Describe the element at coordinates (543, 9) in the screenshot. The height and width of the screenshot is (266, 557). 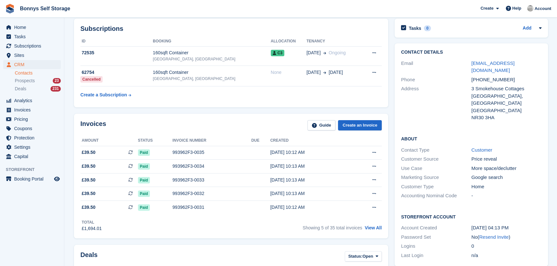
I see `span: Account` at that location.